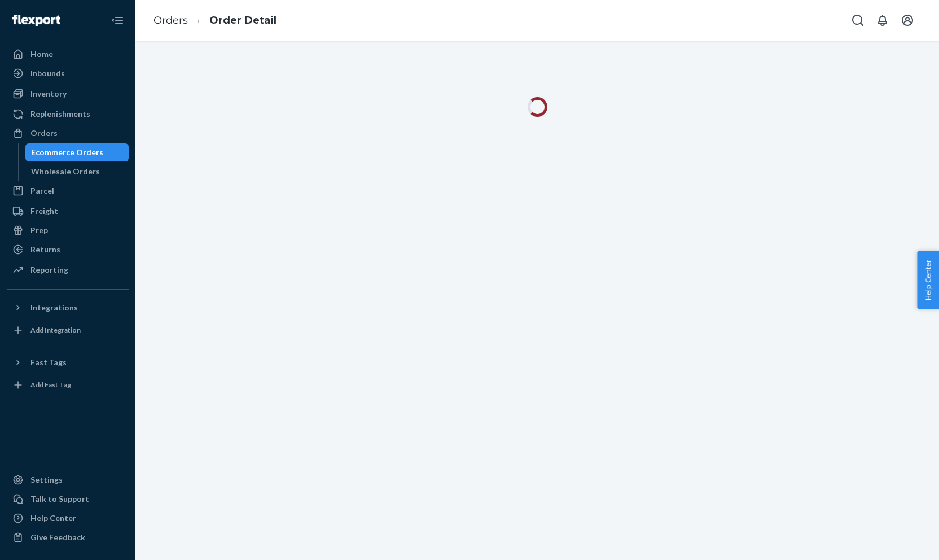 This screenshot has height=560, width=939. I want to click on a: Add Fast Tag, so click(68, 385).